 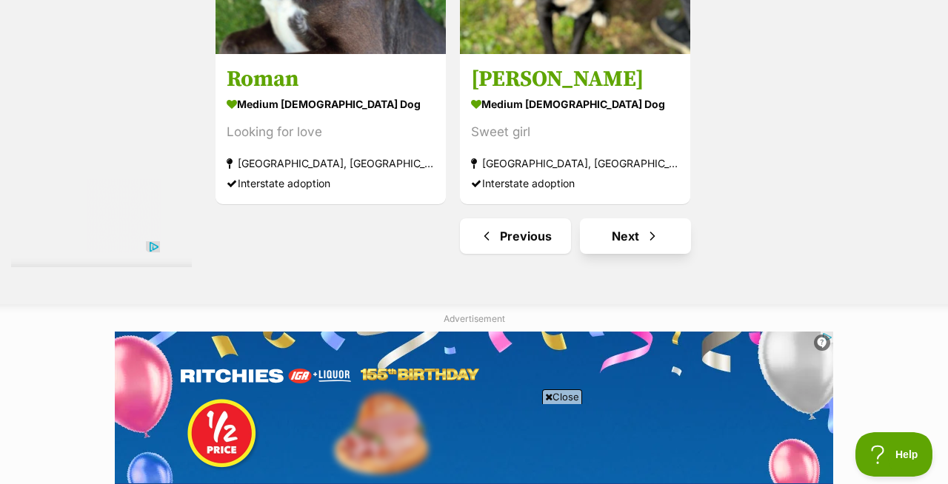 What do you see at coordinates (713, 6) in the screenshot?
I see `img: adchoices.png` at bounding box center [713, 6].